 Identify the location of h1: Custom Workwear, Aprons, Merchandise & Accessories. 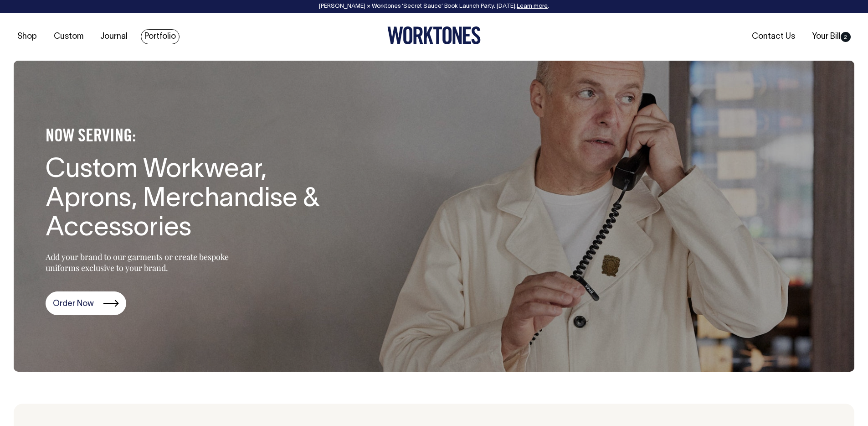
(193, 199).